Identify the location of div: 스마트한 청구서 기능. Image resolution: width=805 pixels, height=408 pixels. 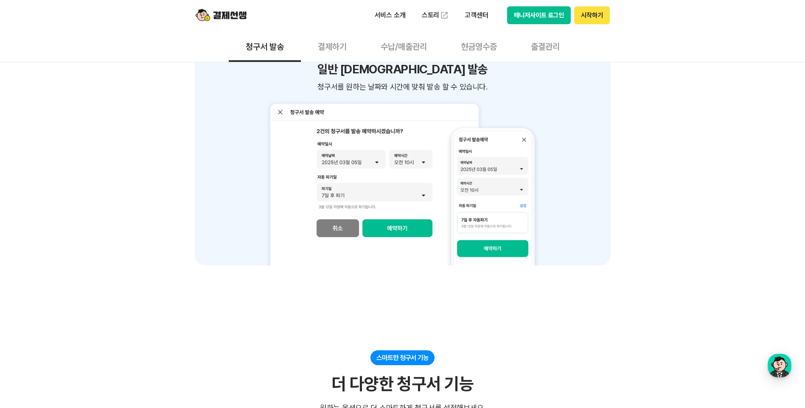
(402, 358).